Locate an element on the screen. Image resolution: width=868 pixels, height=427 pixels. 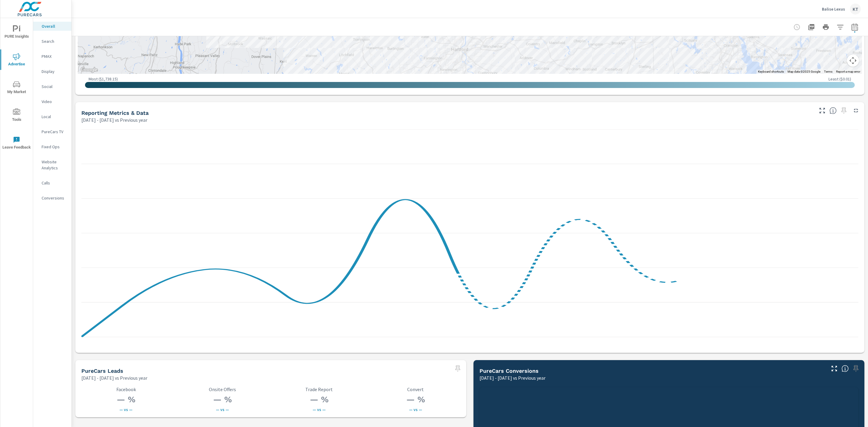
p: Least ( $0.01 ) is located at coordinates (840, 79).